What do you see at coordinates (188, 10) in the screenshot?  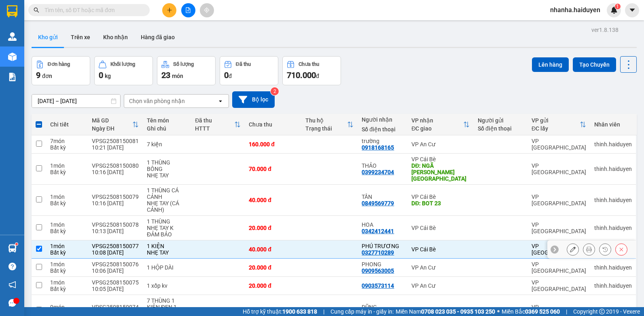 I see `span: file-add` at bounding box center [188, 10].